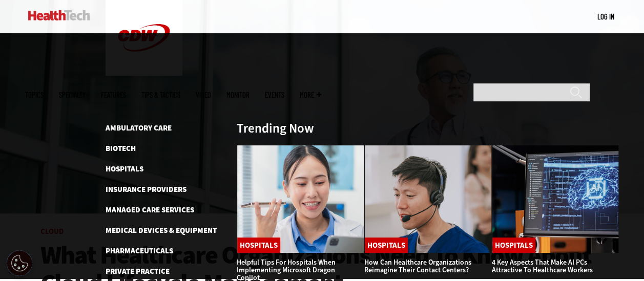  Describe the element at coordinates (59, 15) in the screenshot. I see `img: Home` at that location.